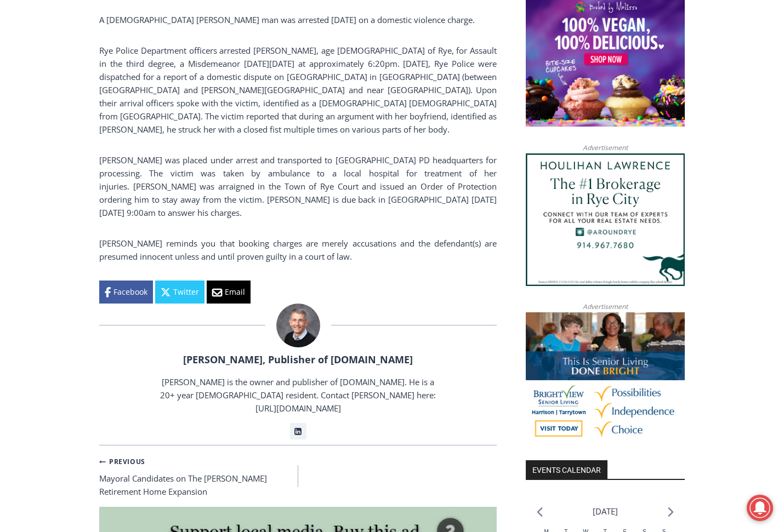 This screenshot has width=784, height=532. Describe the element at coordinates (605, 220) in the screenshot. I see `img: Houlihan Lawrence The #1 Brokerage in Rye City` at that location.